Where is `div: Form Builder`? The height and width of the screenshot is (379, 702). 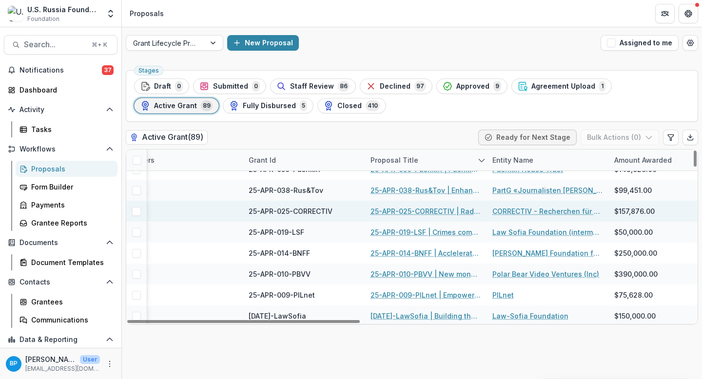
div: Form Builder is located at coordinates (70, 187).